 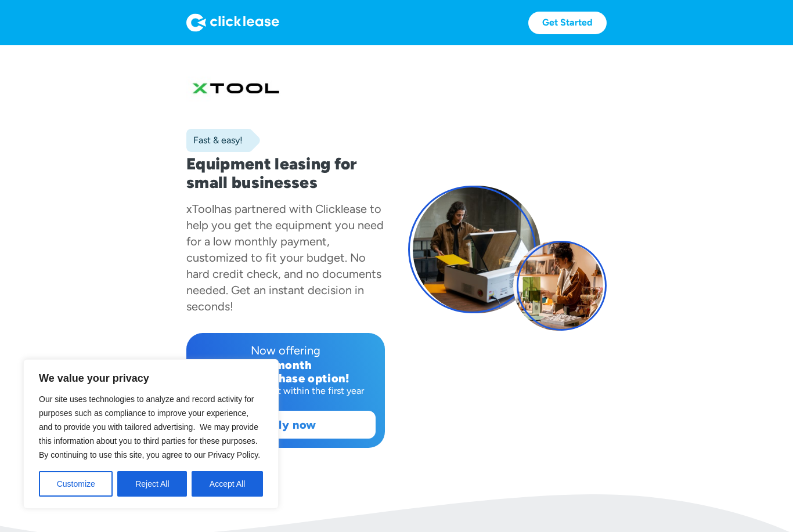 I want to click on button: Reject All, so click(x=152, y=484).